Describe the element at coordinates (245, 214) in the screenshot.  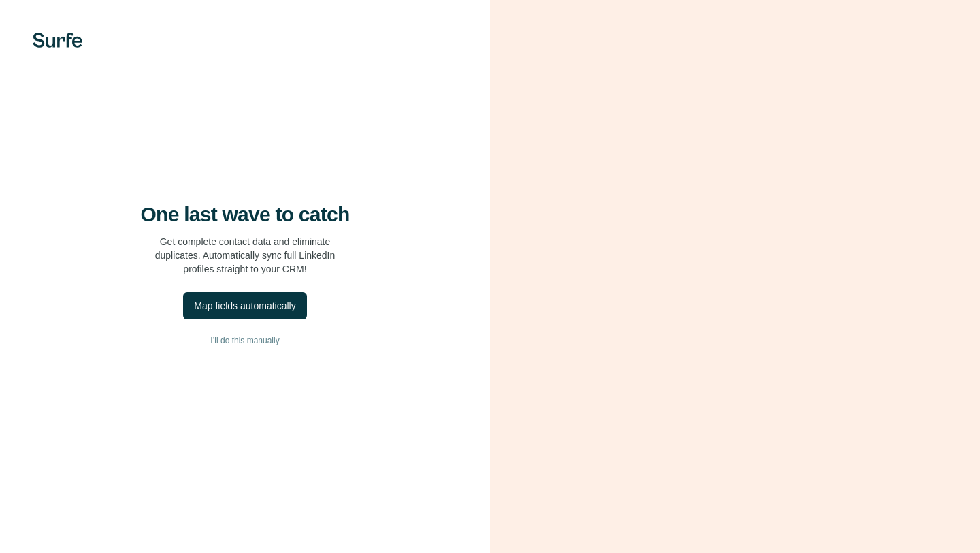
I see `h4: One last wave to catch` at that location.